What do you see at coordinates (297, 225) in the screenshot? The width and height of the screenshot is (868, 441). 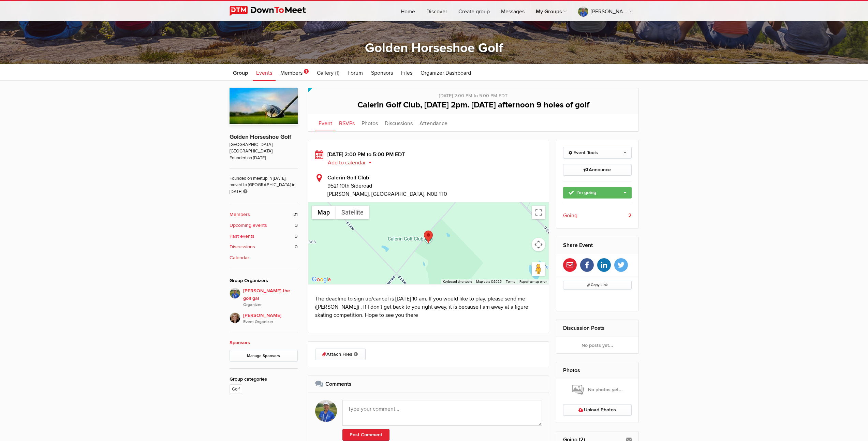 I see `span: 3` at bounding box center [297, 225].